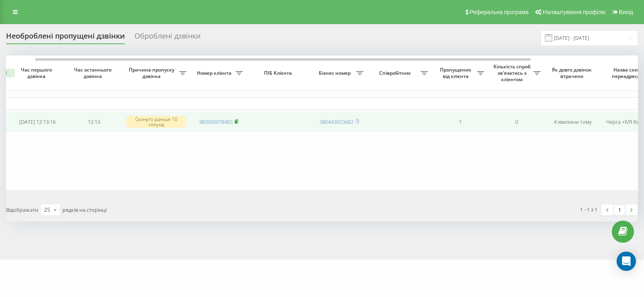  What do you see at coordinates (513, 73) in the screenshot?
I see `span: Кількість спроб зв'язатись з клієнтом` at bounding box center [513, 73].